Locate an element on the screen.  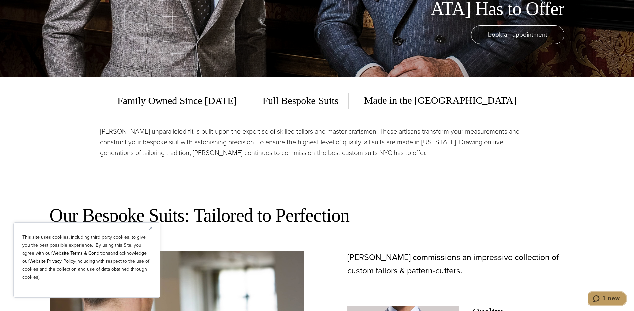
span: 1 new is located at coordinates (23, 8).